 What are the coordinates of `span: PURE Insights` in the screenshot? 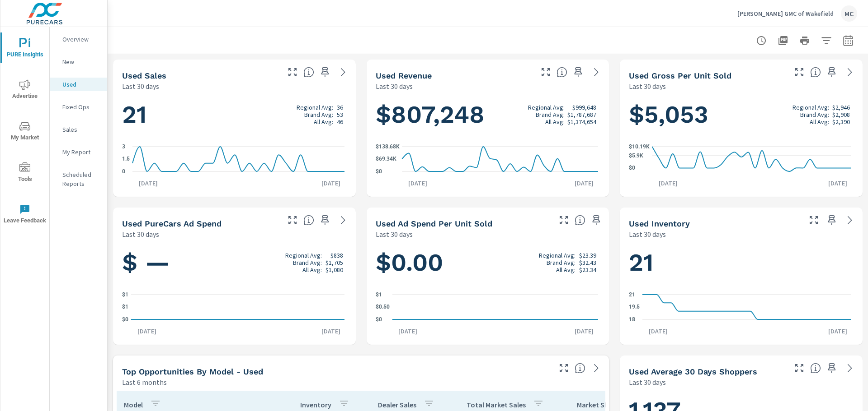 It's located at (25, 49).